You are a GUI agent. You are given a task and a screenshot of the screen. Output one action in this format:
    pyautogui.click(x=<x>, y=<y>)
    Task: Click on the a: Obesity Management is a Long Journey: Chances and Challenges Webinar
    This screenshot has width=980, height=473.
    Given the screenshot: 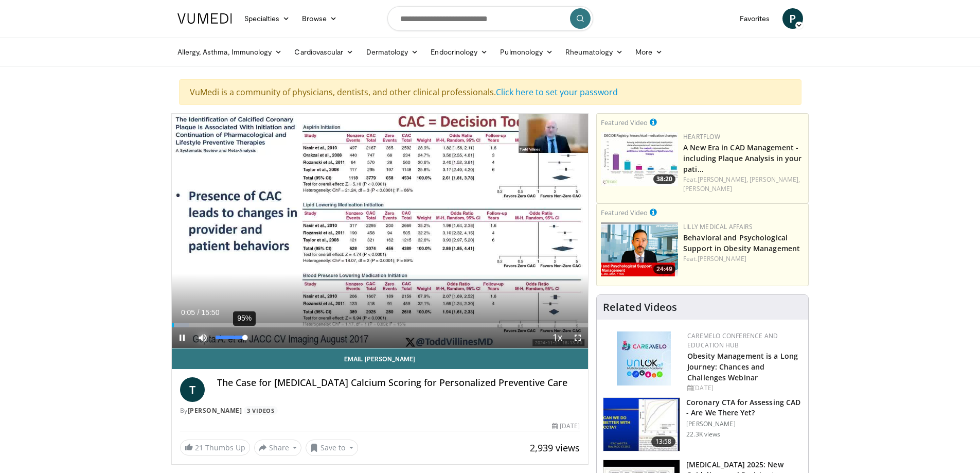 What is the action you would take?
    pyautogui.click(x=742, y=366)
    